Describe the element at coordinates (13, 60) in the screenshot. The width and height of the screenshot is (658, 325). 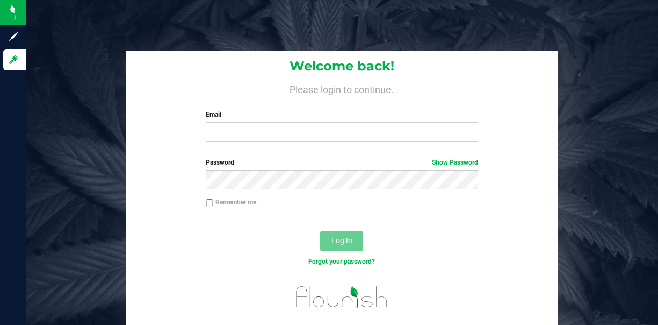
I see `inline-svg: Log in` at that location.